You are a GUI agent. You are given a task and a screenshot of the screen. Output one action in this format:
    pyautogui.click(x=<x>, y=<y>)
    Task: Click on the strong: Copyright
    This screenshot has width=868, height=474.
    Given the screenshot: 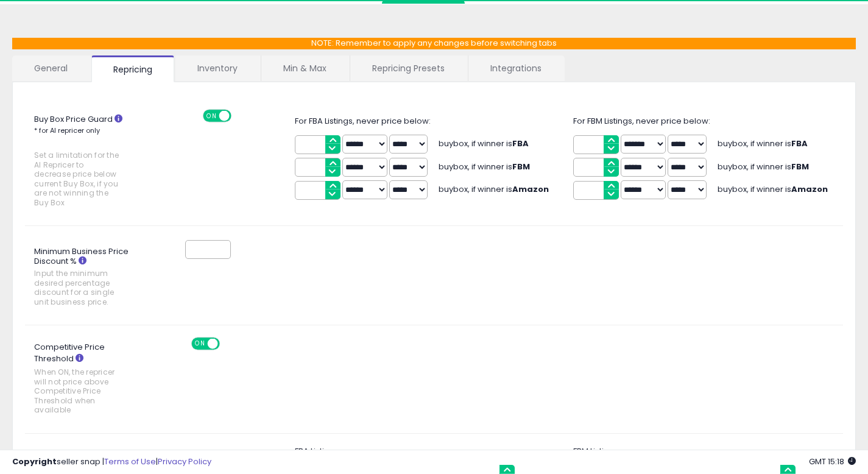 What is the action you would take?
    pyautogui.click(x=34, y=462)
    